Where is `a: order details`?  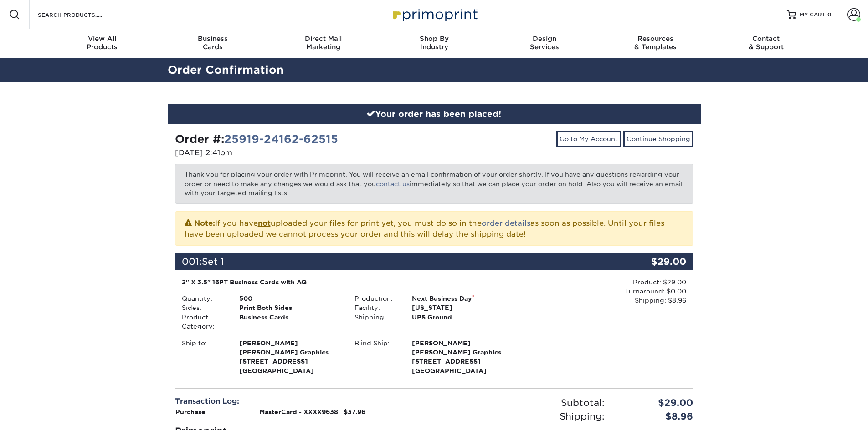 a: order details is located at coordinates (506, 223).